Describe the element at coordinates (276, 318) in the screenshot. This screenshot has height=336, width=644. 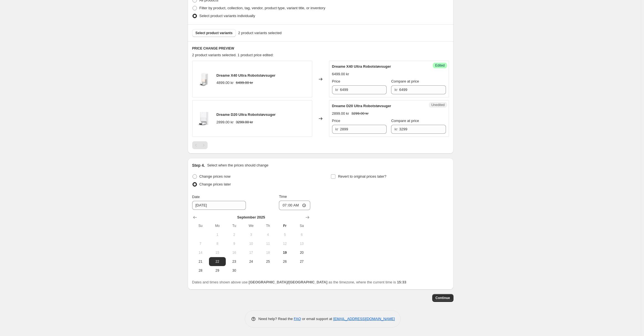
I see `span: Need help? Read the` at that location.